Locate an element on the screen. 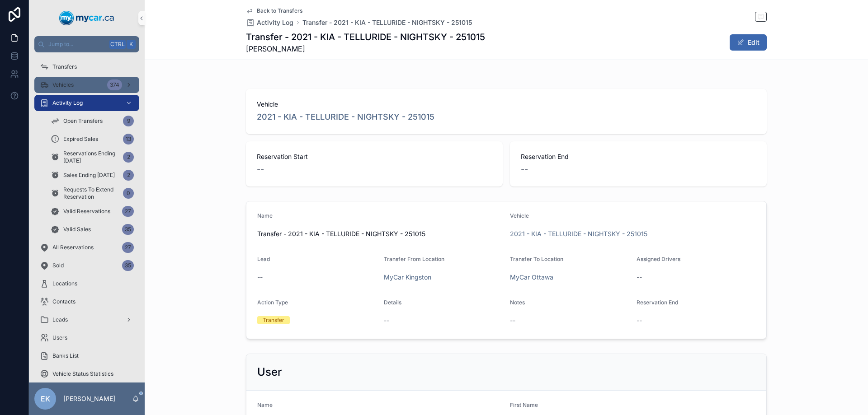  a: Banks List is located at coordinates (87, 356).